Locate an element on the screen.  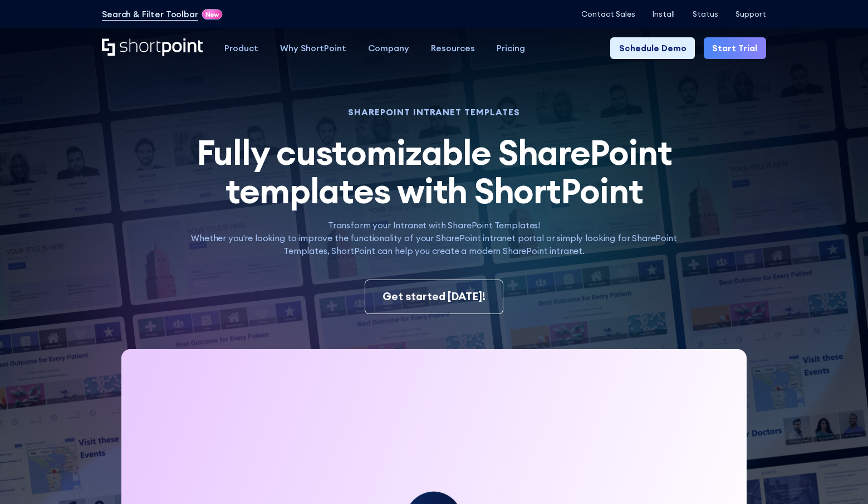
a: Search & Filter Toolbar is located at coordinates (150, 14).